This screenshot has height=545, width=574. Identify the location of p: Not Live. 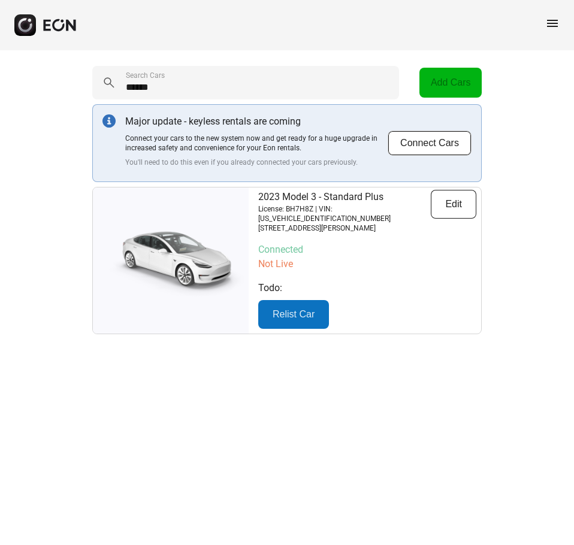
(367, 264).